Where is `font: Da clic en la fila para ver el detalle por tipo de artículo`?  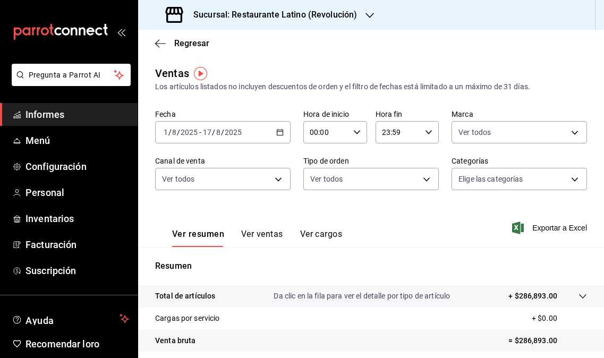
font: Da clic en la fila para ver el detalle por tipo de artículo is located at coordinates (362, 296).